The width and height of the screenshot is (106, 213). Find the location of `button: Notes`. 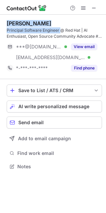

button: Notes is located at coordinates (54, 166).